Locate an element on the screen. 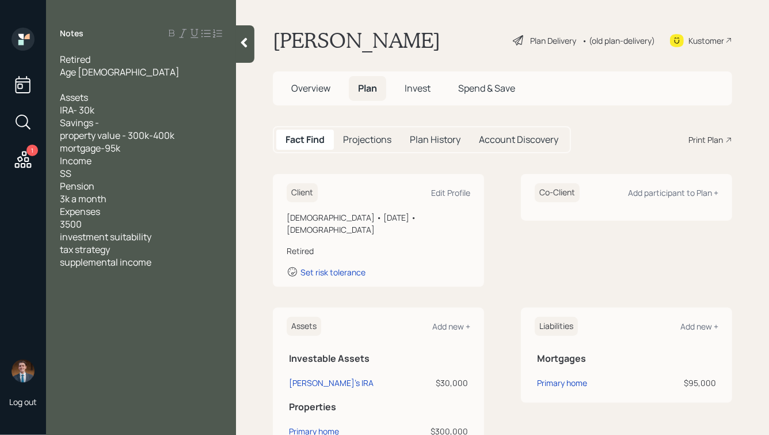 This screenshot has width=769, height=435. div: Print Plan is located at coordinates (706, 139).